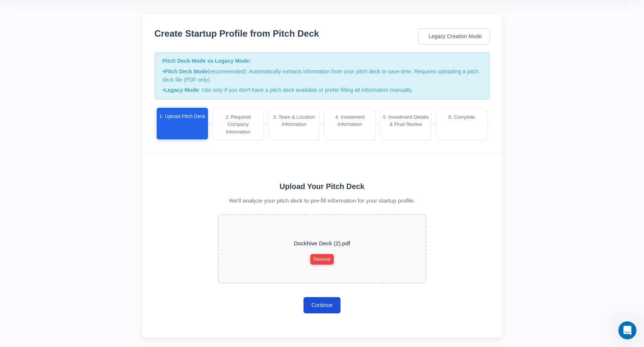 The width and height of the screenshot is (644, 347). Describe the element at coordinates (238, 124) in the screenshot. I see `div: 2. Required Company Information` at that location.